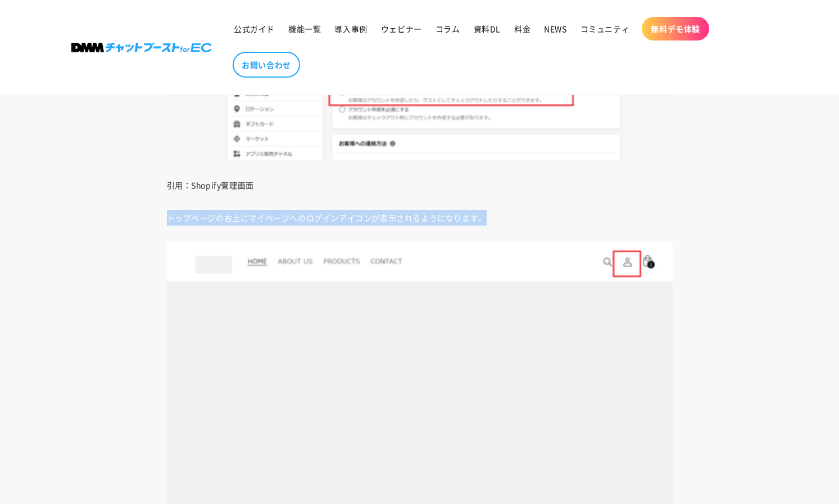 Image resolution: width=839 pixels, height=504 pixels. I want to click on p: 引用：Shopify管理画面, so click(420, 185).